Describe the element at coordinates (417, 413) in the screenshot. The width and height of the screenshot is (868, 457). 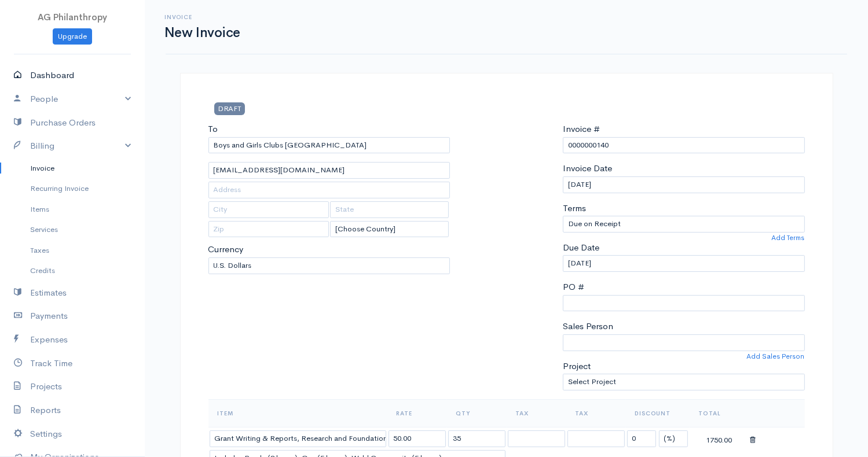
I see `th: Rate` at that location.